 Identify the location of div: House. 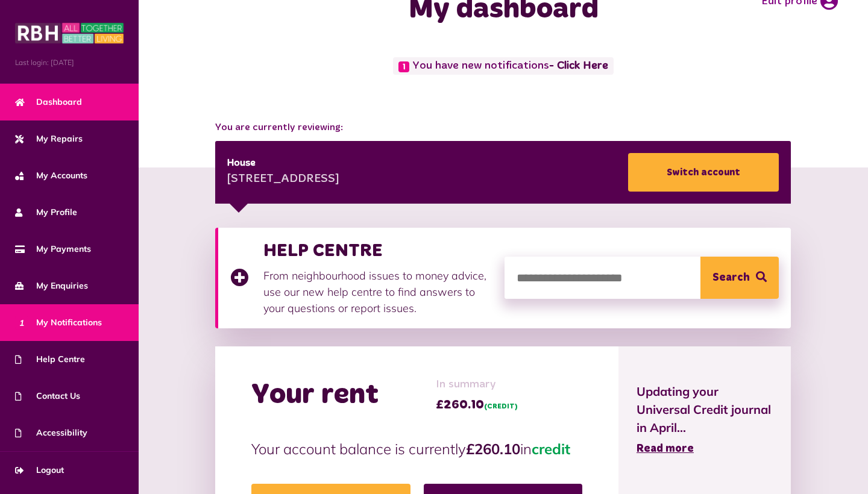
(283, 164).